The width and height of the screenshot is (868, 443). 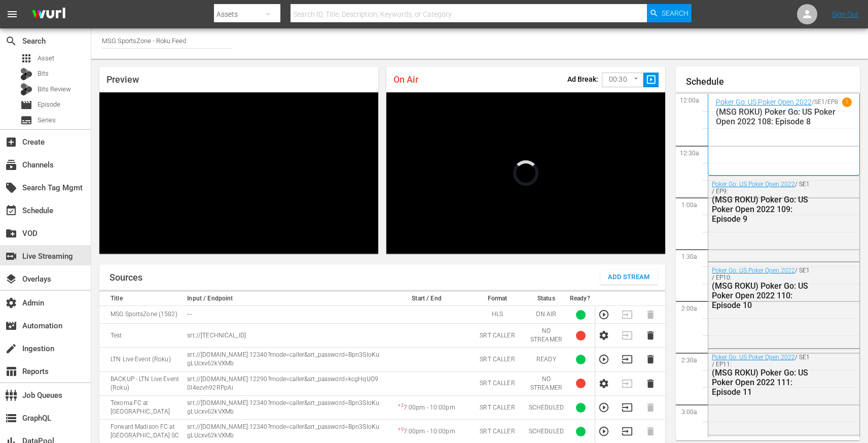 I want to click on span: Schedule, so click(x=11, y=211).